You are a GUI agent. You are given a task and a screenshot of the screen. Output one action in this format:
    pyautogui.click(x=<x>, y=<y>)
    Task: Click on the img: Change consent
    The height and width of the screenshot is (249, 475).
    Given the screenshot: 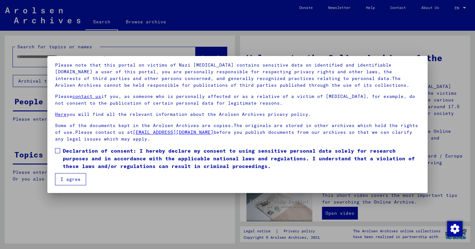 What is the action you would take?
    pyautogui.click(x=455, y=229)
    